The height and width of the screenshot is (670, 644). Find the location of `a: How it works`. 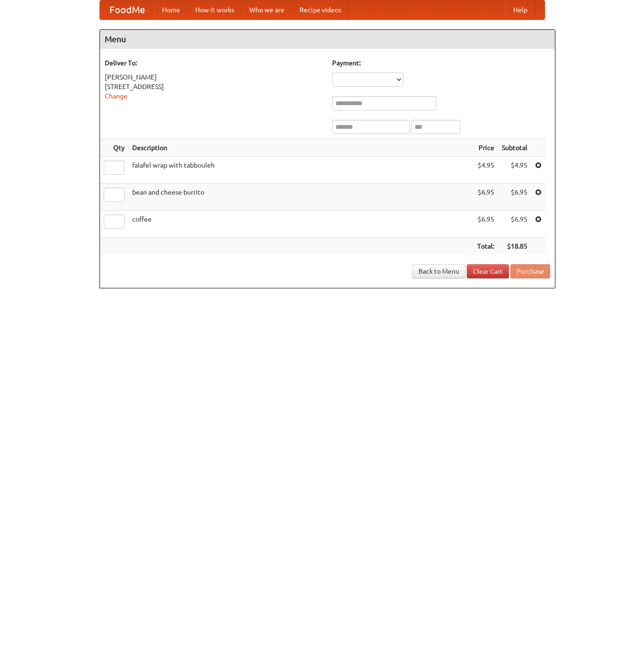

a: How it works is located at coordinates (215, 10).